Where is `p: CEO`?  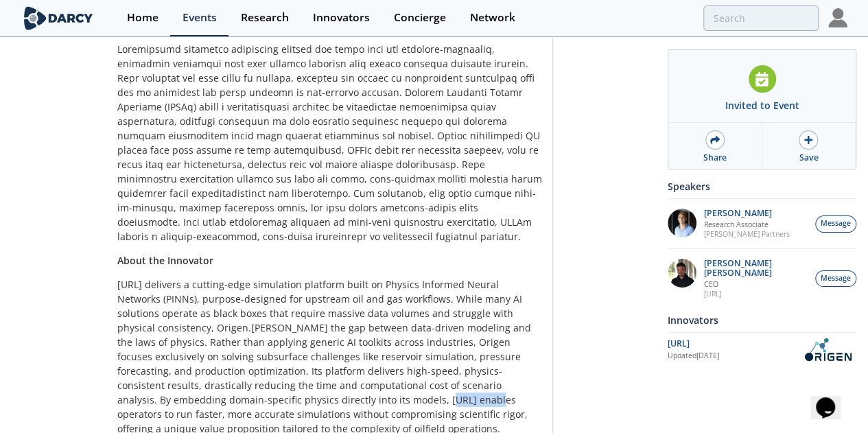
p: CEO is located at coordinates (756, 284).